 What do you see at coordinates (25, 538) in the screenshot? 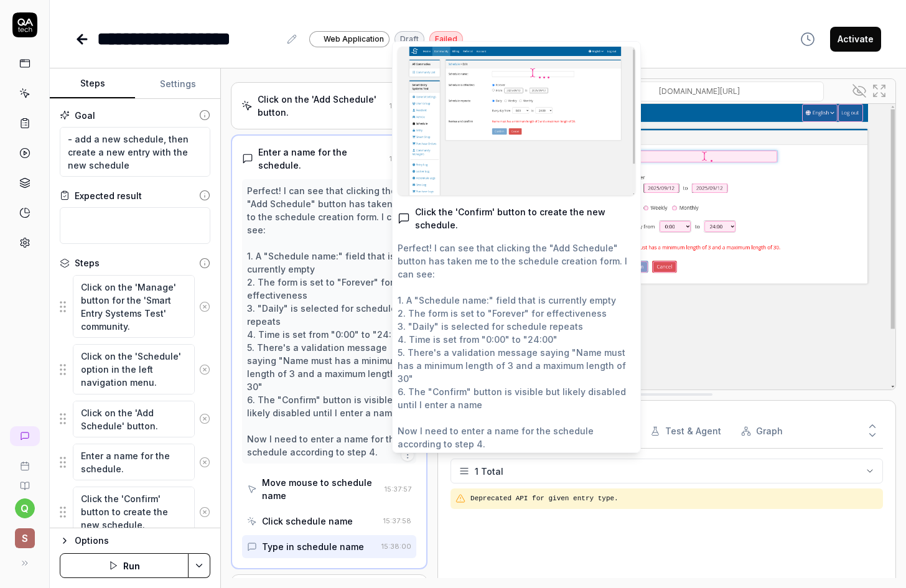
I see `span: S` at bounding box center [25, 538].